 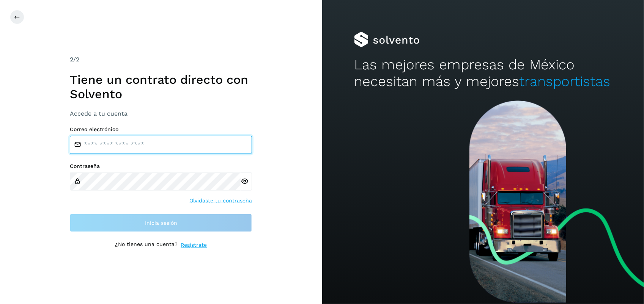 I want to click on label: Correo electrónico, so click(x=161, y=130).